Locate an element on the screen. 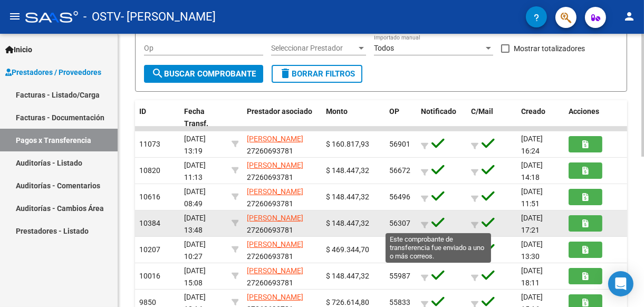  button: Borrar Filtros is located at coordinates (317, 74).